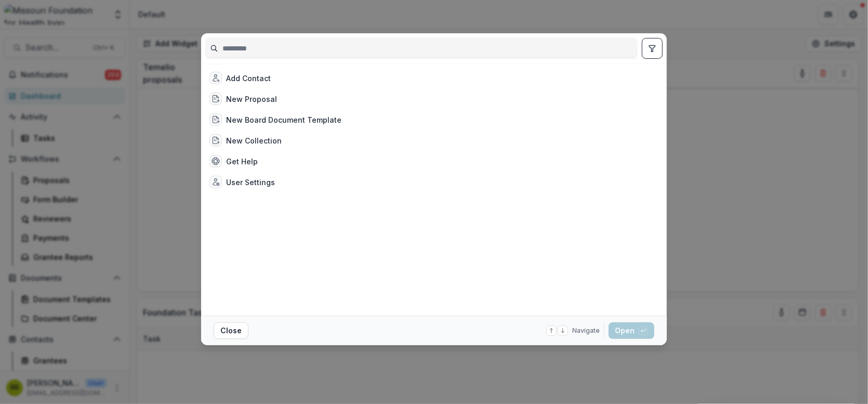 The width and height of the screenshot is (868, 404). What do you see at coordinates (248, 78) in the screenshot?
I see `div: Add Contact` at bounding box center [248, 78].